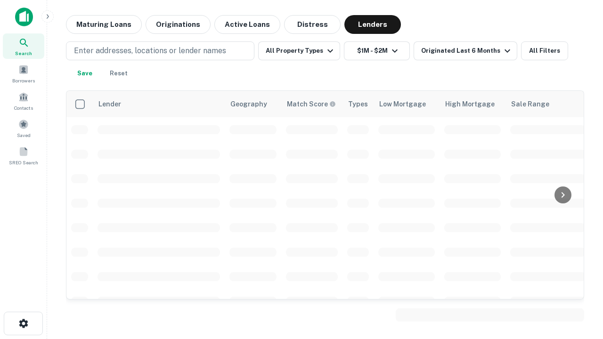  Describe the element at coordinates (466, 51) in the screenshot. I see `button: Originated Last 6 Months` at that location.